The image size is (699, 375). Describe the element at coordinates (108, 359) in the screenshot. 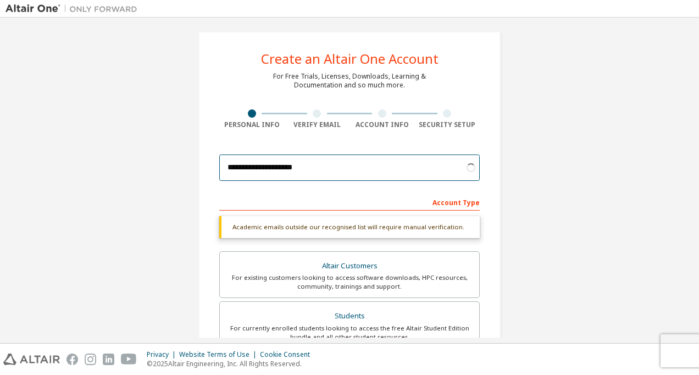

I see `img: linkedin.svg` at that location.